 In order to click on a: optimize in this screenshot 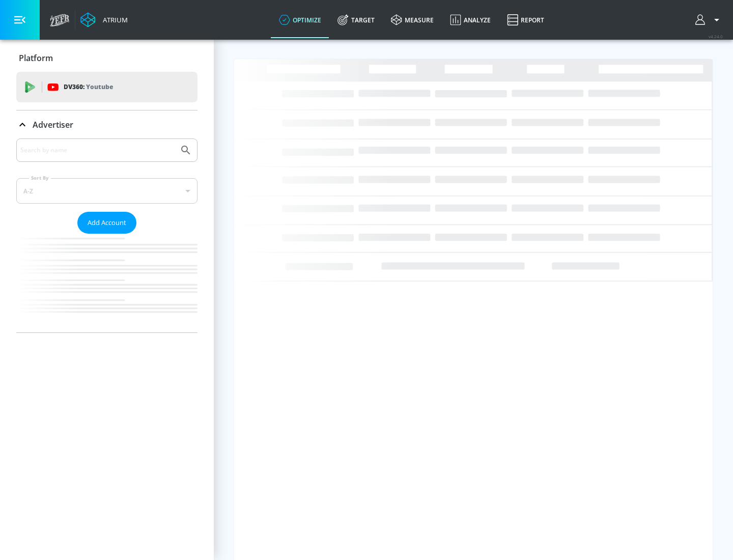, I will do `click(300, 20)`.